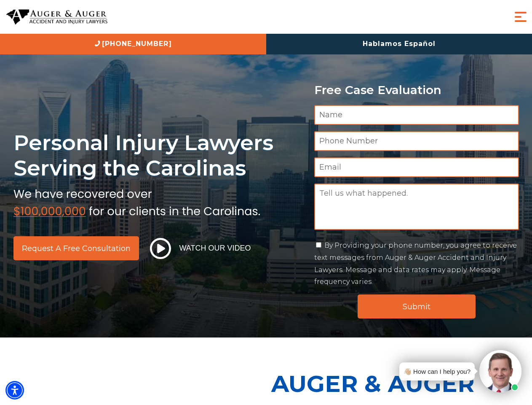 This screenshot has height=405, width=532. I want to click on h1: Personal Injury Lawyers Serving the Carolinas, so click(159, 155).